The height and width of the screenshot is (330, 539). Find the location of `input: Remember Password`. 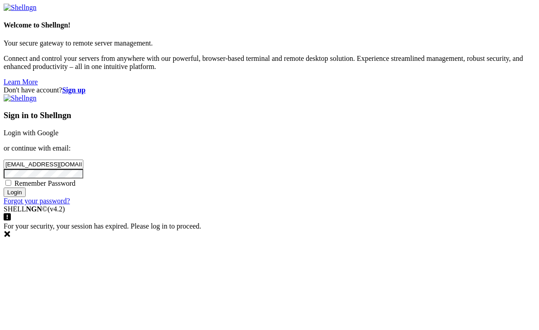

input: Remember Password is located at coordinates (8, 183).